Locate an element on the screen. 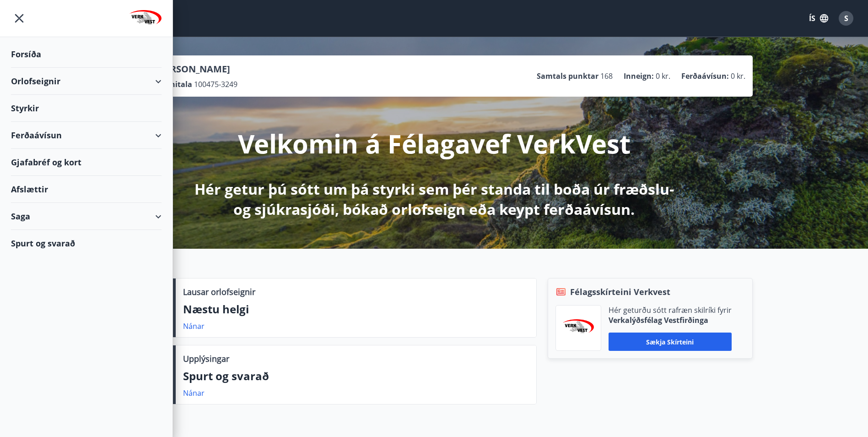 This screenshot has height=437, width=868. div: Ferðaávísun is located at coordinates (86, 135).